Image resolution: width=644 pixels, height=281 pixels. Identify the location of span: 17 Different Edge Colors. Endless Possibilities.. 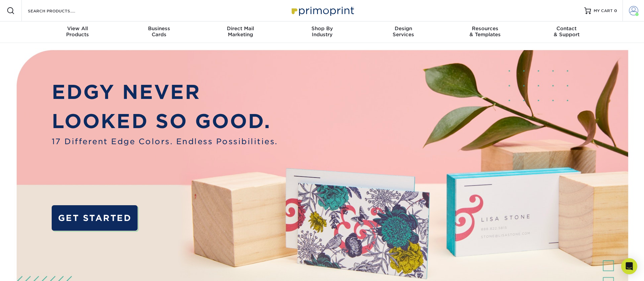
(165, 142).